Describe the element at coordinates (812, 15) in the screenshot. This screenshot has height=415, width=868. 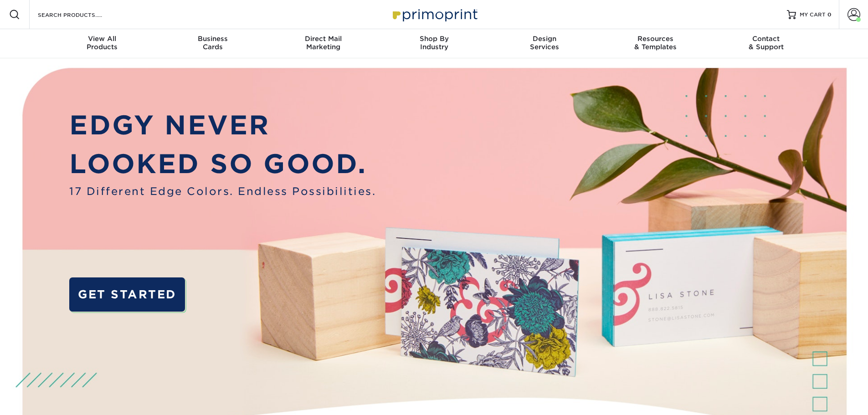
I see `span: MY CART` at that location.